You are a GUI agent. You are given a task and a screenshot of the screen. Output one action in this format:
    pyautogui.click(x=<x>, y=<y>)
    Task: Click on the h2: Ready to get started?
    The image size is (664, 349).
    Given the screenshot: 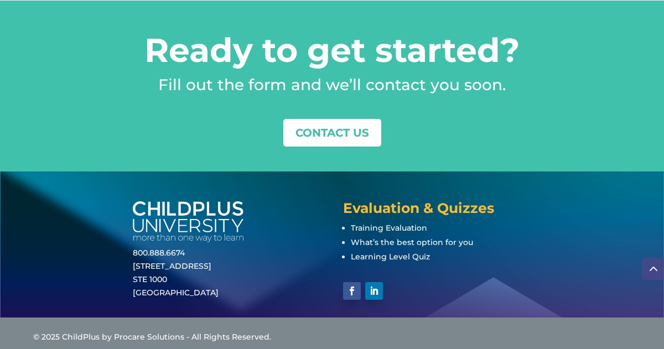 What is the action you would take?
    pyautogui.click(x=332, y=53)
    